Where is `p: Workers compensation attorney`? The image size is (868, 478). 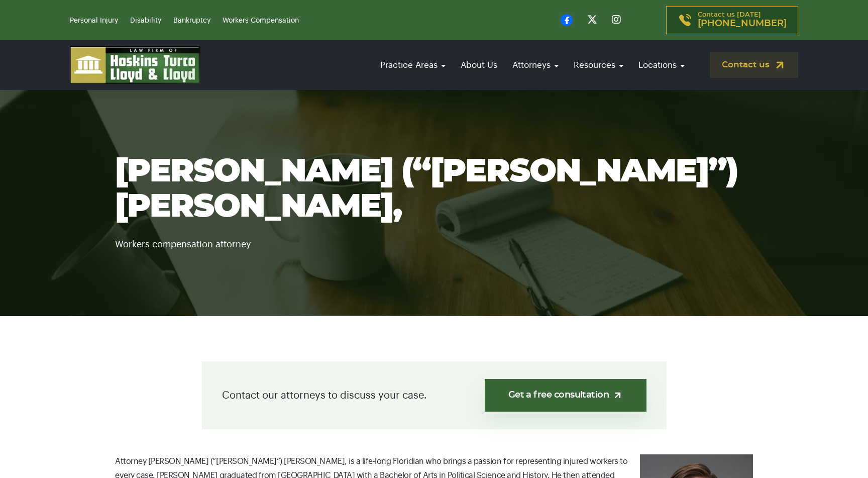
p: Workers compensation attorney is located at coordinates (434, 238).